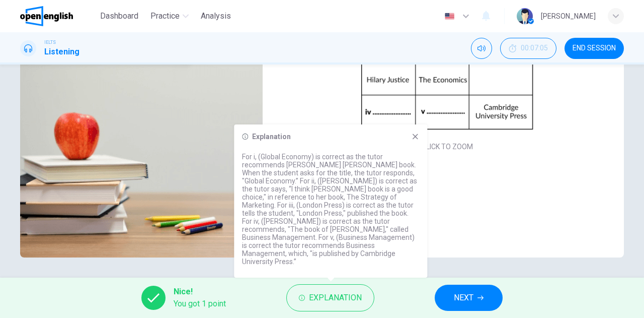 Image resolution: width=644 pixels, height=318 pixels. Describe the element at coordinates (119, 16) in the screenshot. I see `span: Dashboard` at that location.